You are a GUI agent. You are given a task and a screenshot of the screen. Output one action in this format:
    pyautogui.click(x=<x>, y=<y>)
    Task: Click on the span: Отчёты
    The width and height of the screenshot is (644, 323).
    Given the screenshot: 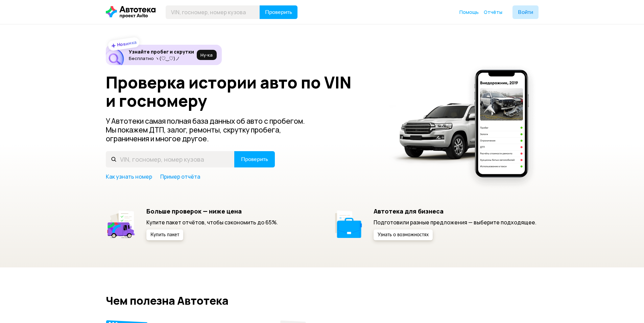 What is the action you would take?
    pyautogui.click(x=493, y=12)
    